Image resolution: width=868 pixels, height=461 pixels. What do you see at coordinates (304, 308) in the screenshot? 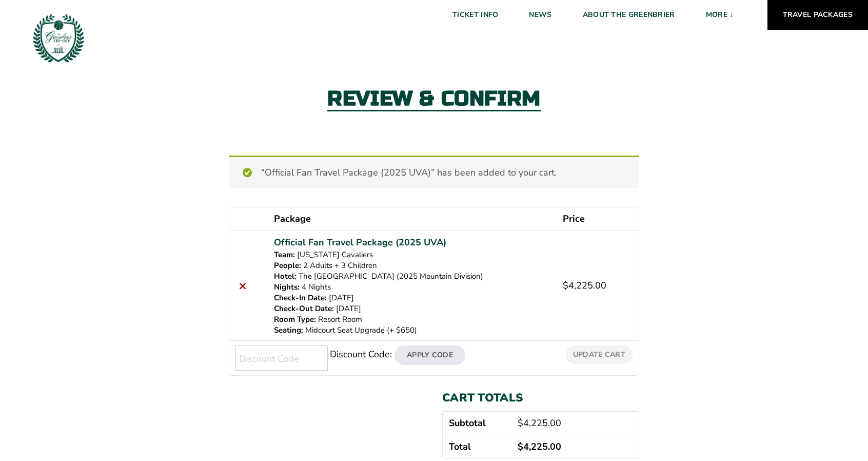
I see `dt: Check-Out Date:` at bounding box center [304, 308].